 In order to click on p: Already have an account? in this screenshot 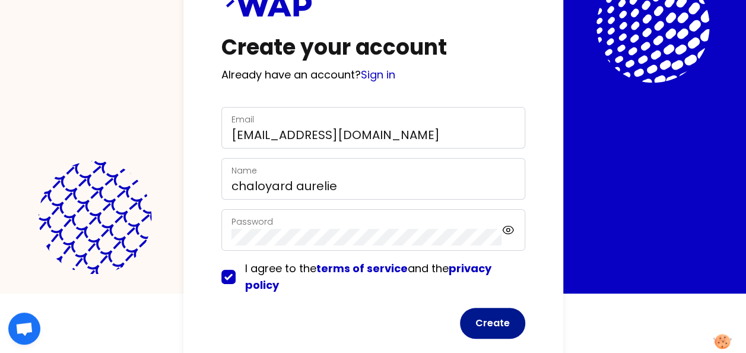, I will do `click(373, 75)`.